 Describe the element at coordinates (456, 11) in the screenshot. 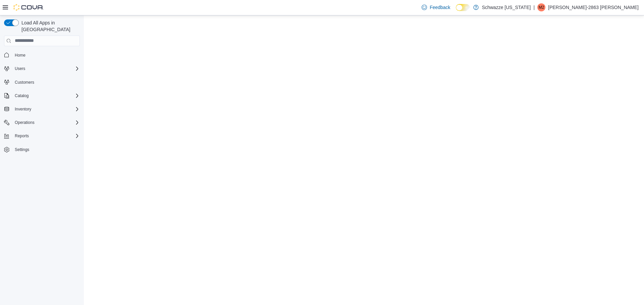

I see `span: Dark Mode` at that location.